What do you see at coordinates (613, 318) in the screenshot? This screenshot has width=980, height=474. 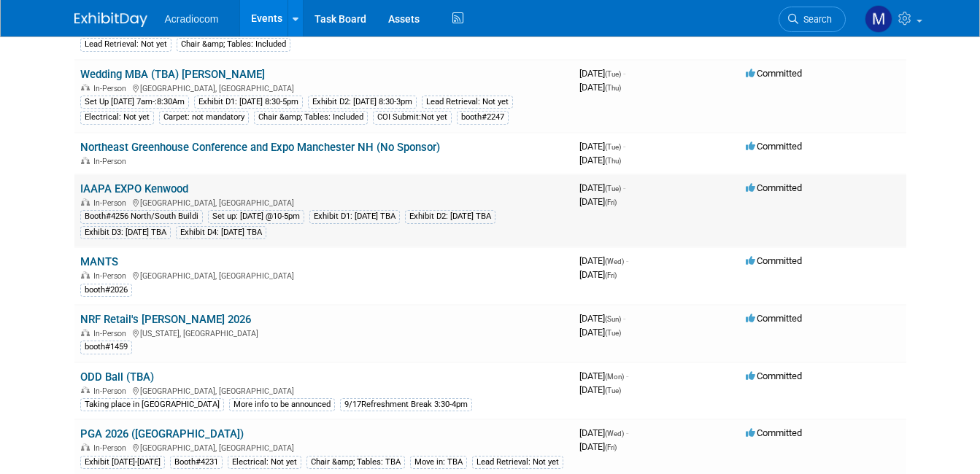 I see `span: (Sun)` at bounding box center [613, 318].